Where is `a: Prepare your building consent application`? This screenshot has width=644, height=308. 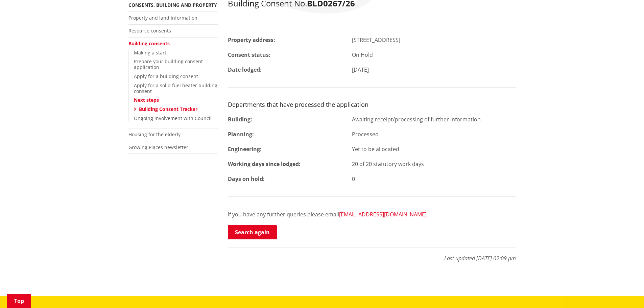 a: Prepare your building consent application is located at coordinates (169, 64).